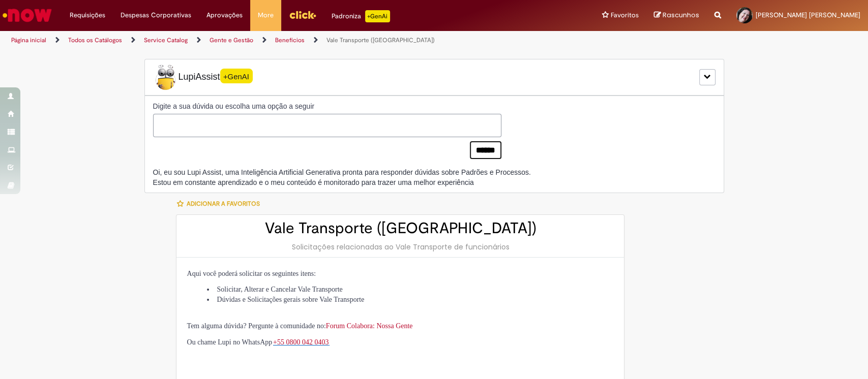  What do you see at coordinates (327, 106) in the screenshot?
I see `label: Digite a sua dúvida ou escolha uma opção a seguir` at bounding box center [327, 106].